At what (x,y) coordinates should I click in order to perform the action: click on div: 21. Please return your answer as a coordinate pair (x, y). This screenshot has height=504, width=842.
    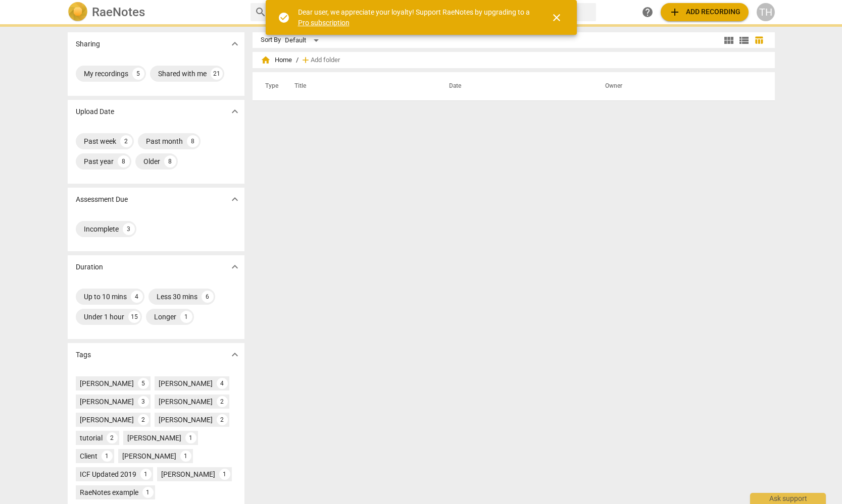
    Looking at the image, I should click on (217, 74).